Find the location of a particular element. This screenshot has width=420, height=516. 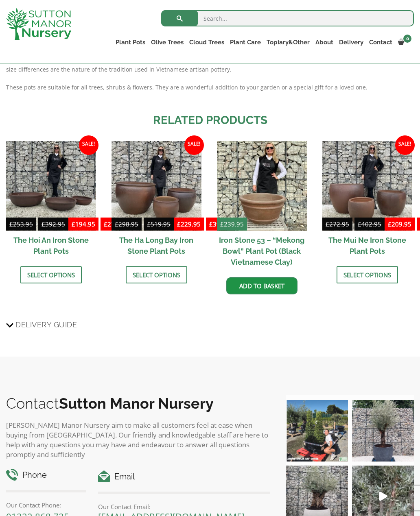

bdi: 194.95 is located at coordinates (84, 224).